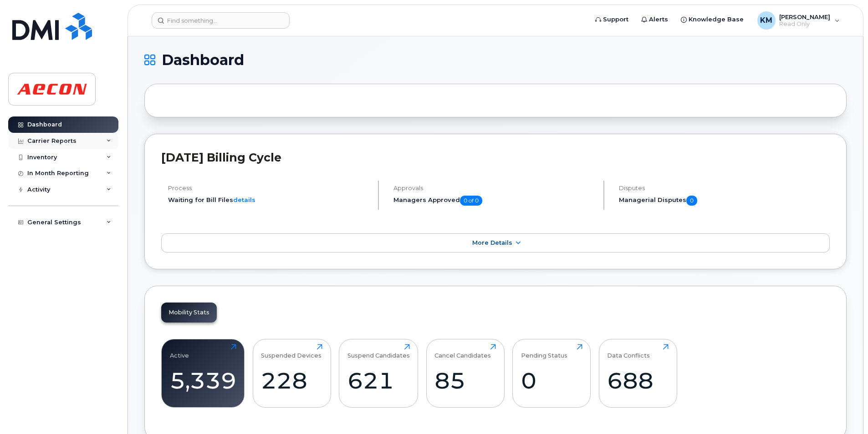  Describe the element at coordinates (724, 201) in the screenshot. I see `h5: Managerial Disputes` at that location.